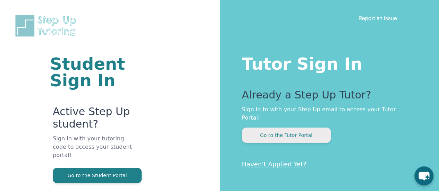  Describe the element at coordinates (327, 62) in the screenshot. I see `h1: Tutor Sign In` at that location.